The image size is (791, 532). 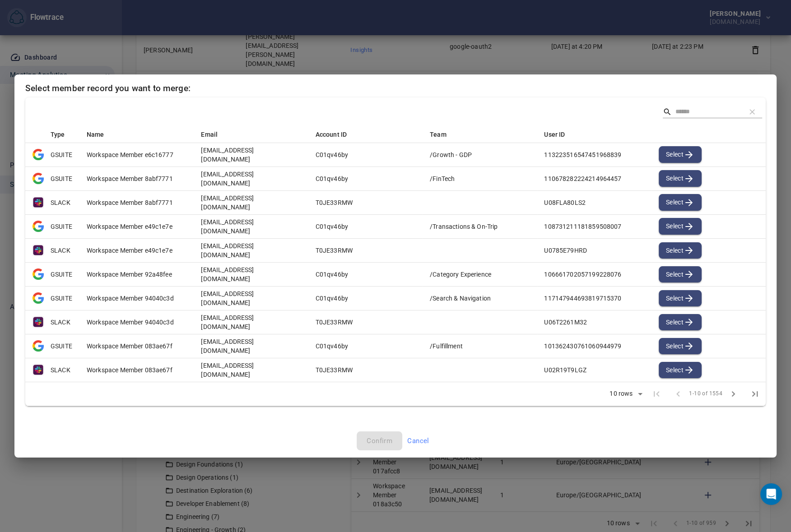 I want to click on div: Email, so click(x=249, y=135).